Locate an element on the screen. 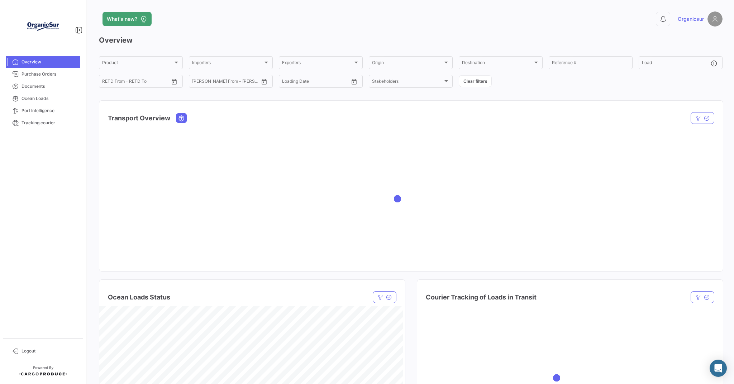 The width and height of the screenshot is (734, 384). a: Port Intelligence is located at coordinates (43, 111).